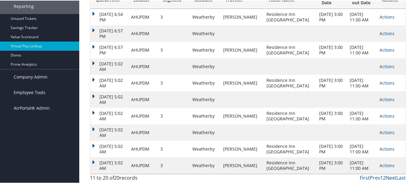 The height and width of the screenshot is (183, 414). Describe the element at coordinates (365, 177) in the screenshot. I see `a: First` at that location.